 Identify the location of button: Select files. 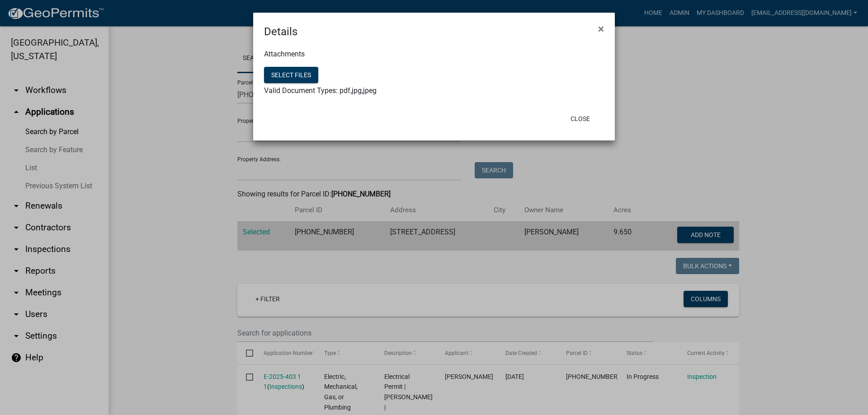
(291, 75).